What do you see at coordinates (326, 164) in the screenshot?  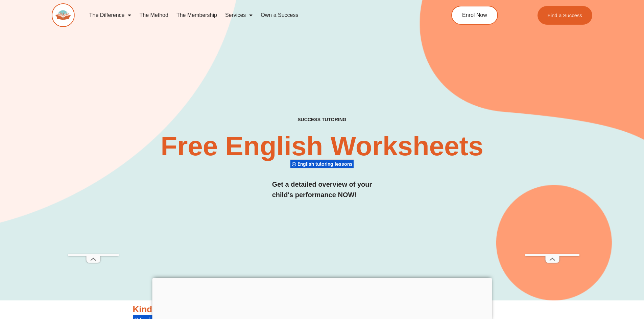 I see `span: English tutoring lessons` at bounding box center [326, 164].